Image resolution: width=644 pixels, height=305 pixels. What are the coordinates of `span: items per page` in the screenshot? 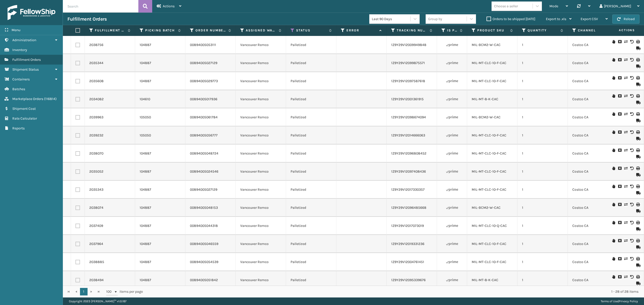 It's located at (125, 292).